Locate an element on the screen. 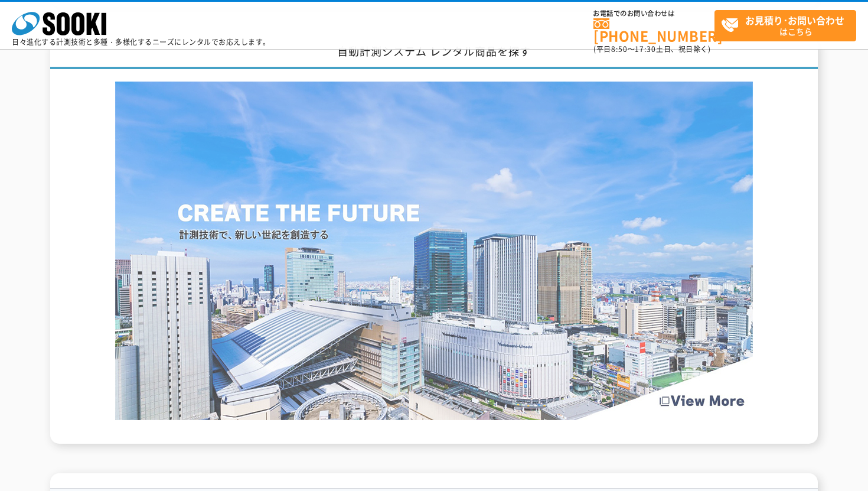 Image resolution: width=868 pixels, height=491 pixels. p: 日々進化する計測技術と多種・多様化するニーズにレンタルでお応えします。 is located at coordinates (141, 42).